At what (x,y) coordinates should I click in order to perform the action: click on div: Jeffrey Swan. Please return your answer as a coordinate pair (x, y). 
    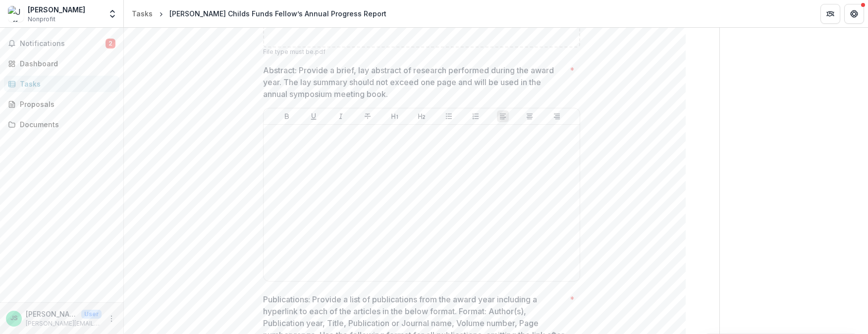
    Looking at the image, I should click on (14, 318).